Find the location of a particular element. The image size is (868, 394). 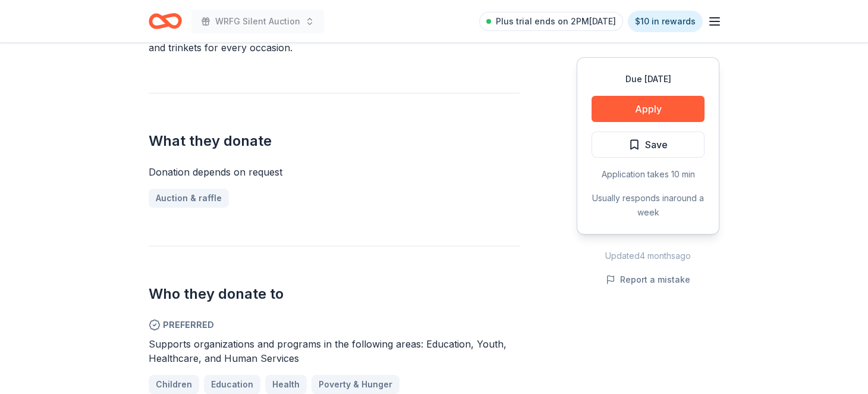

a: Education is located at coordinates (231, 384).